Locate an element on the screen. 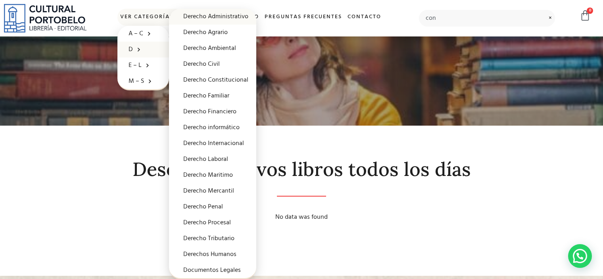 Image resolution: width=603 pixels, height=279 pixels. a: 0 is located at coordinates (585, 15).